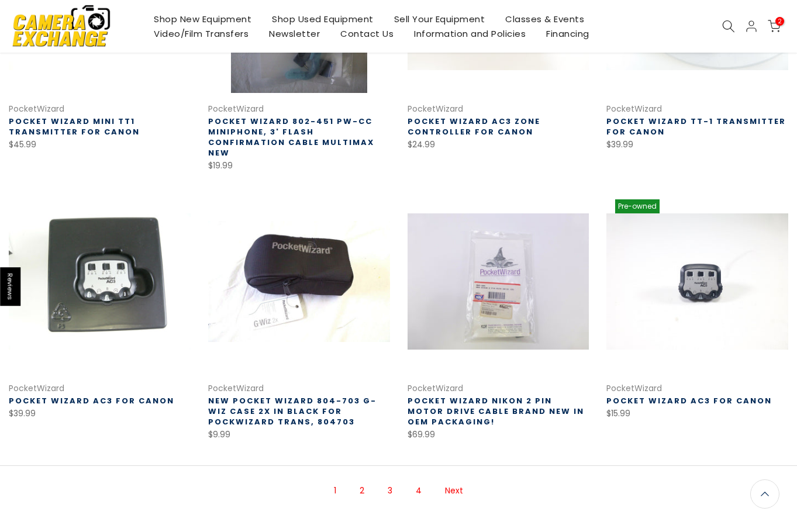 The width and height of the screenshot is (797, 532). Describe the element at coordinates (367, 34) in the screenshot. I see `a: Contact Us` at that location.